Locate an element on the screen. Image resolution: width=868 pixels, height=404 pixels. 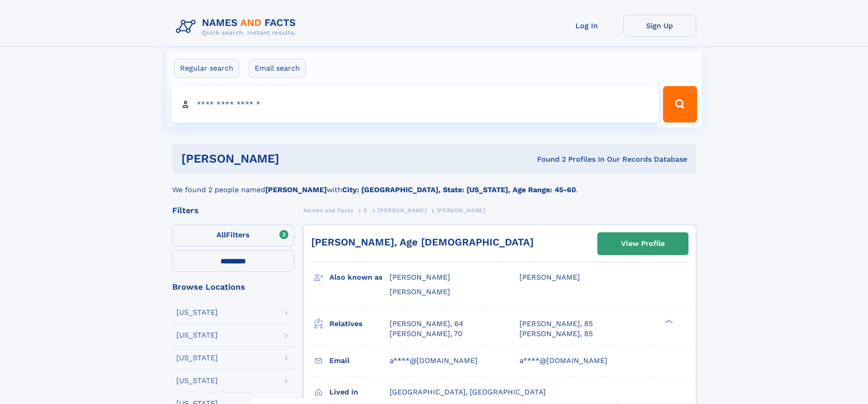
img: Logo Names and Facts is located at coordinates (238, 27).